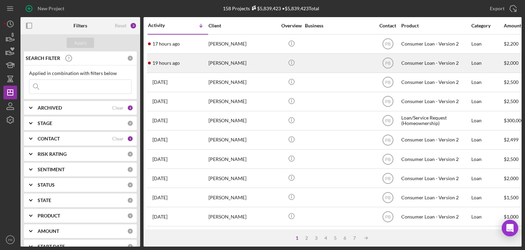 This screenshot has width=525, height=250. Describe the element at coordinates (80, 73) in the screenshot. I see `div: Applied in combination with filters below` at that location.